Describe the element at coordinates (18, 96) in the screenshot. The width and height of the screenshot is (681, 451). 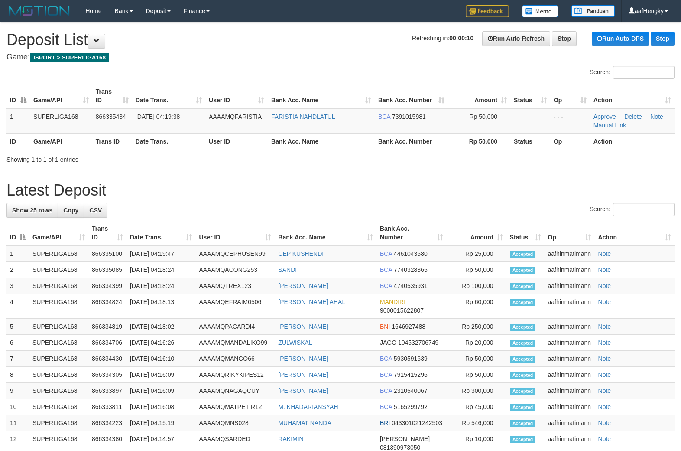
I see `th: ID: activate to sort column descending` at that location.